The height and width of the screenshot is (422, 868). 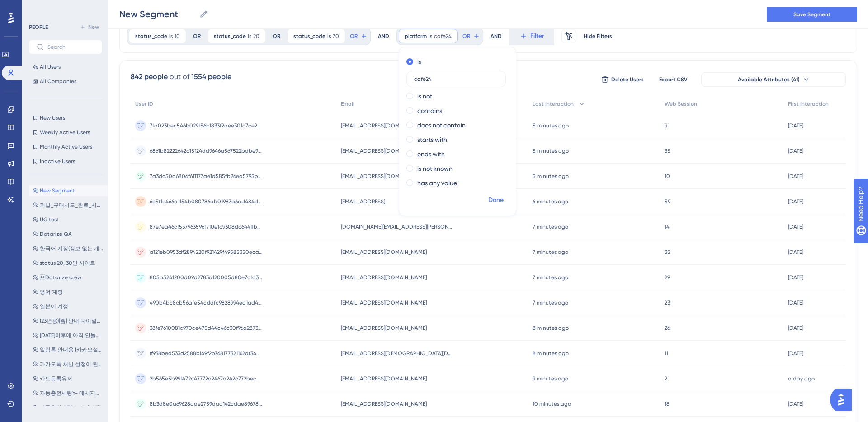 I want to click on span: New Users, so click(x=52, y=118).